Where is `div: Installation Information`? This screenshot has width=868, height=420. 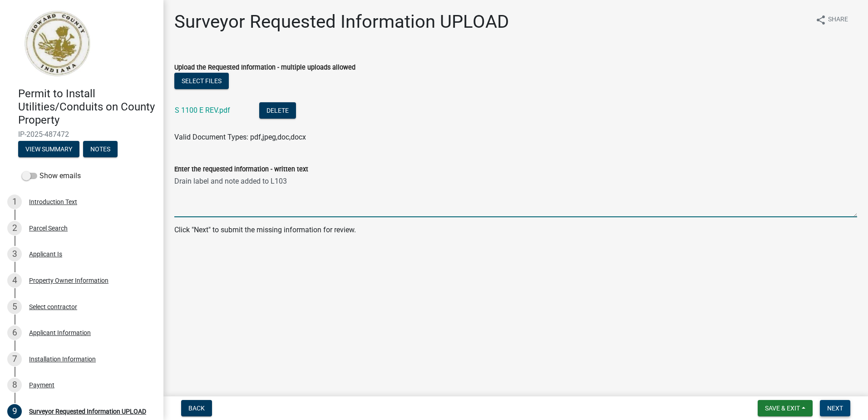 div: Installation Information is located at coordinates (62, 359).